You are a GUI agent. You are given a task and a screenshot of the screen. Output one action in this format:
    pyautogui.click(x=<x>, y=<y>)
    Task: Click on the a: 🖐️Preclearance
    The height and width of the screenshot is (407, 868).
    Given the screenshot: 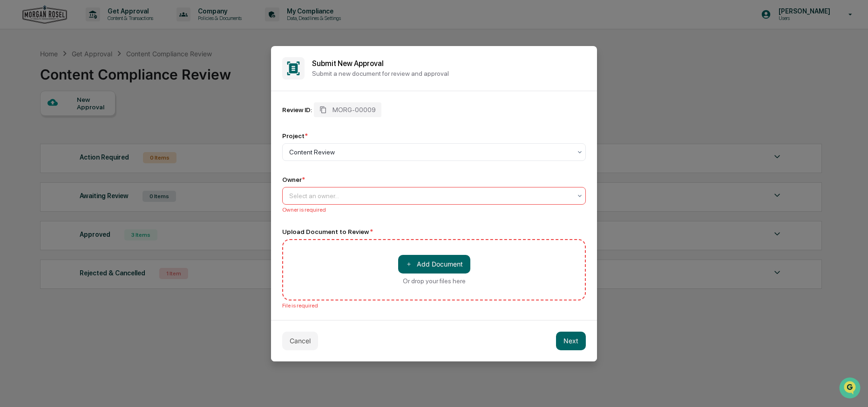 What is the action you would take?
    pyautogui.click(x=35, y=122)
    